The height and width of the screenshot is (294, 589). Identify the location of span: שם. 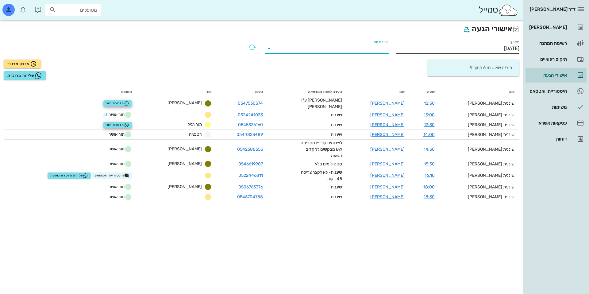
(402, 92).